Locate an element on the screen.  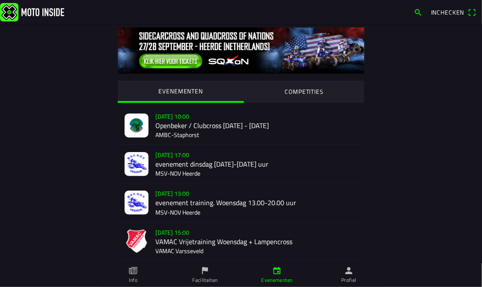
ion-icon: person is located at coordinates (349, 271).